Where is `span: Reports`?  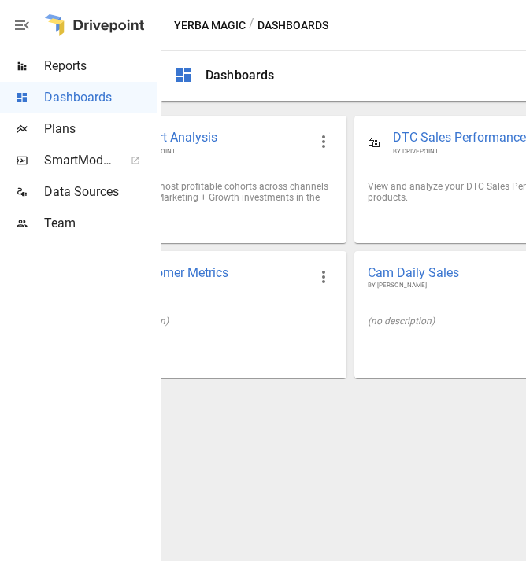
span: Reports is located at coordinates (101, 66).